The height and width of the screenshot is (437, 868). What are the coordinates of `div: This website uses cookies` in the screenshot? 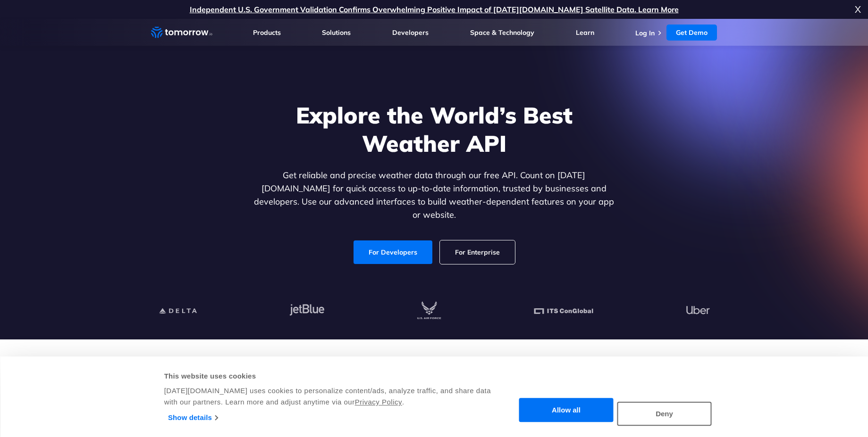 It's located at (328, 377).